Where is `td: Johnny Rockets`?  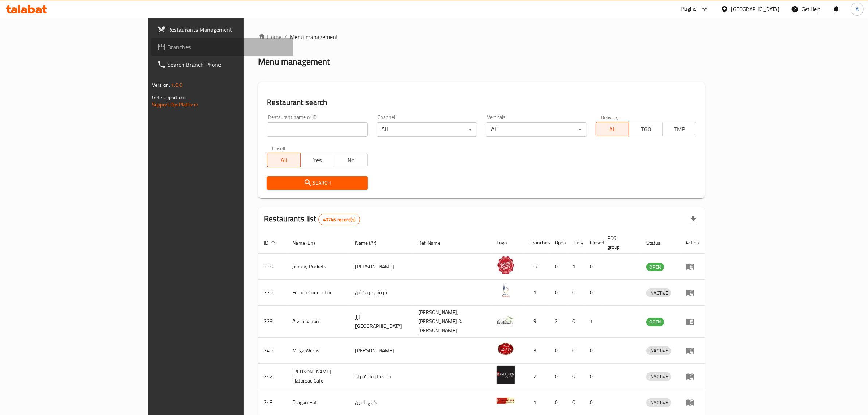
td: Johnny Rockets is located at coordinates (318, 267).